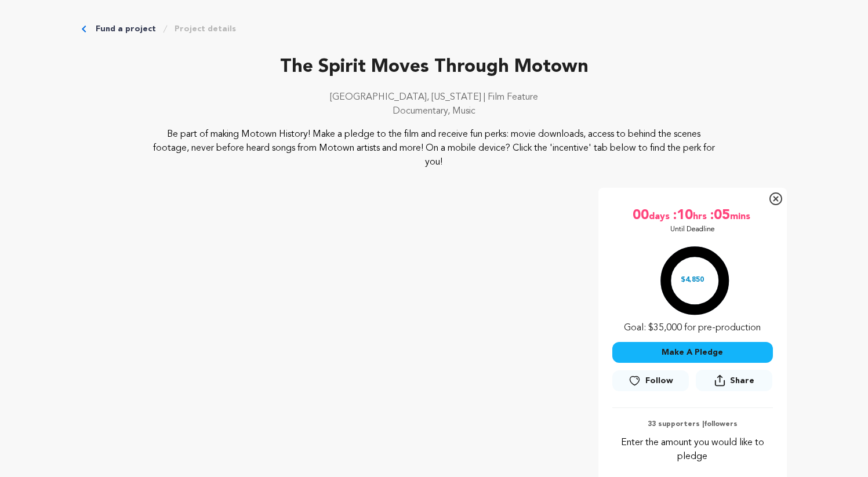 The image size is (868, 477). What do you see at coordinates (741, 216) in the screenshot?
I see `span: mins` at bounding box center [741, 216].